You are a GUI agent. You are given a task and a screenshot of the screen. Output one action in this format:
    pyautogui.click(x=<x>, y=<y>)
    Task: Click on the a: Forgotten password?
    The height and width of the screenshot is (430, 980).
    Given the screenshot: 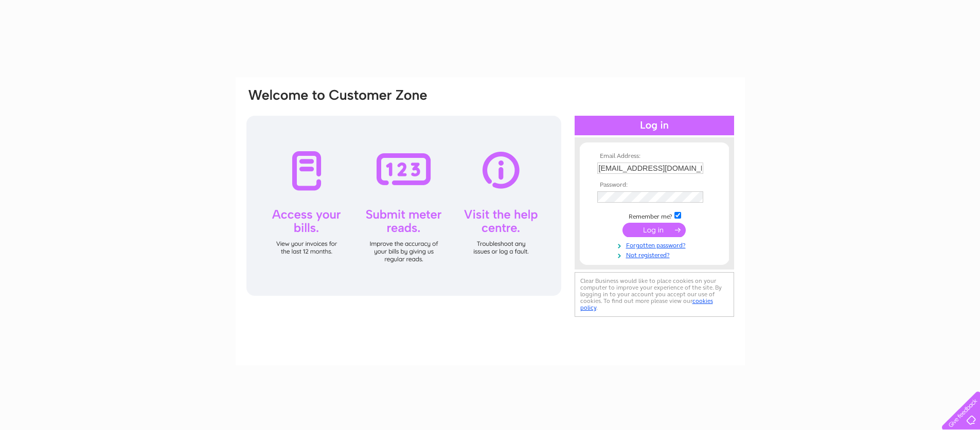 What is the action you would take?
    pyautogui.click(x=656, y=244)
    